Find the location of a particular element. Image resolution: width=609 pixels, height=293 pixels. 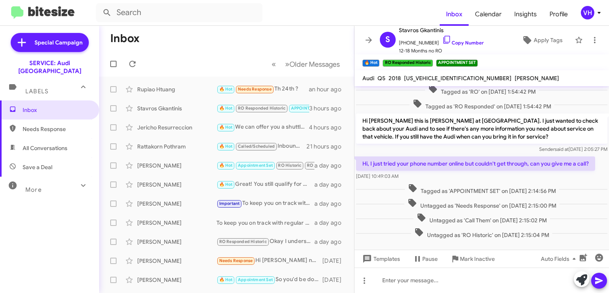

div: Great! You still qualify for Audi Care so the 60k service is $1,199. It's $2,005.95 otherwise. is located at coordinates (265, 184).